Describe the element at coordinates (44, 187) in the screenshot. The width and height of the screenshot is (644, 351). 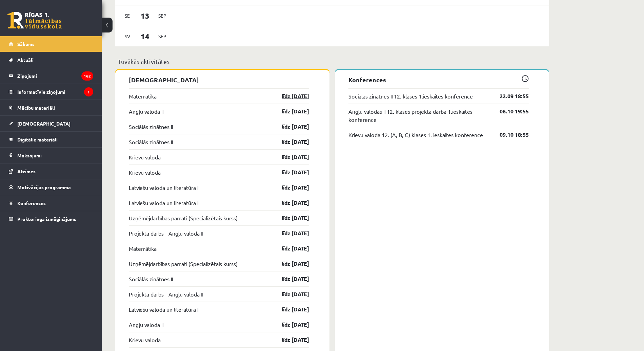
I see `span: Motivācijas programma` at that location.